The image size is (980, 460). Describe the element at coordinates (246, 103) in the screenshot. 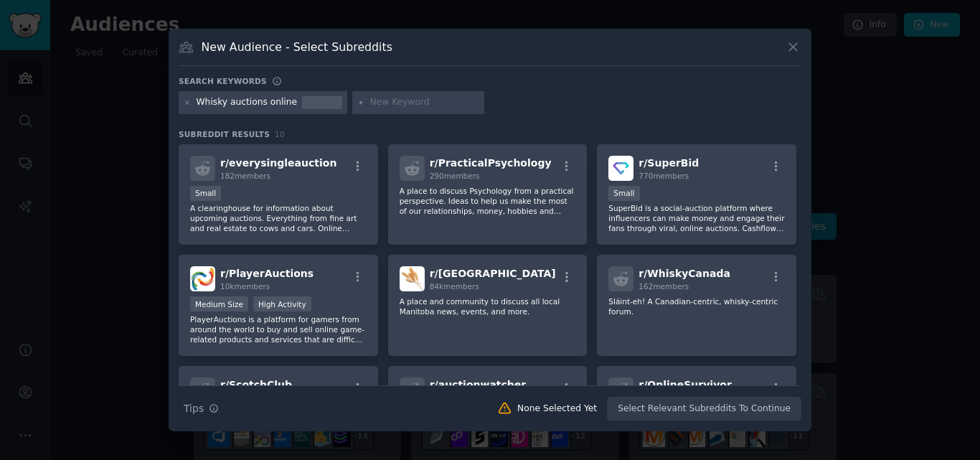

I see `div: Whisky auctions online` at that location.